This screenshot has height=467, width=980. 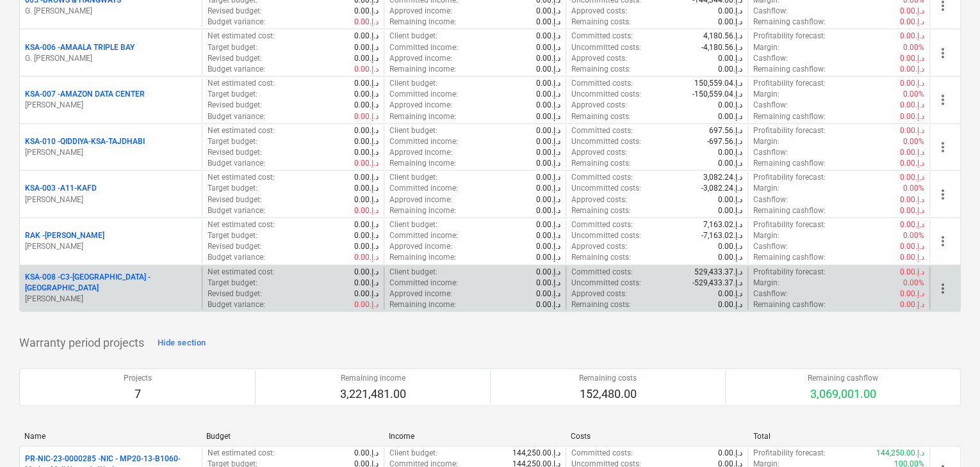 I want to click on p: -7,163.02د.إ.‏, so click(x=722, y=236).